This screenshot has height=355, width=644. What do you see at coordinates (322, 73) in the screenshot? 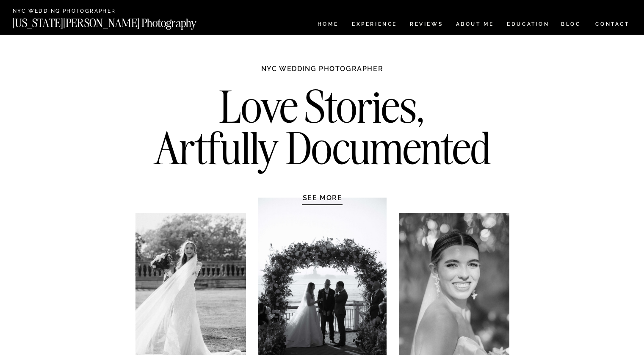
I see `h1: NYC WEDDING PHOTOGRAPHER` at bounding box center [322, 73].